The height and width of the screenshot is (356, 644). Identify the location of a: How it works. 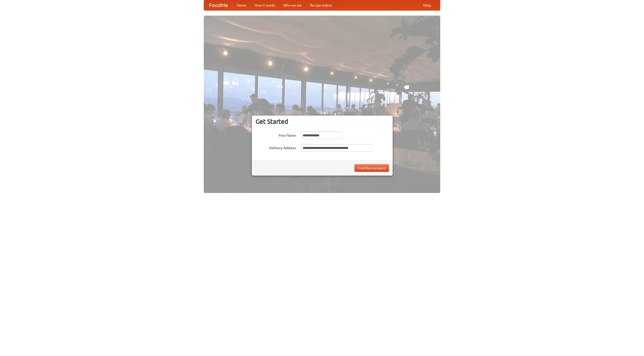
(265, 5).